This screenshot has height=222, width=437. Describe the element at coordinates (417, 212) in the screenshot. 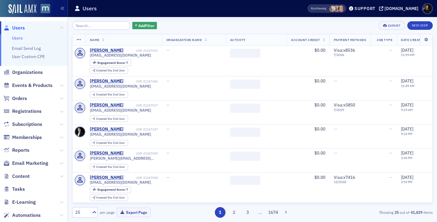

I see `strong: 41,829` at that location.